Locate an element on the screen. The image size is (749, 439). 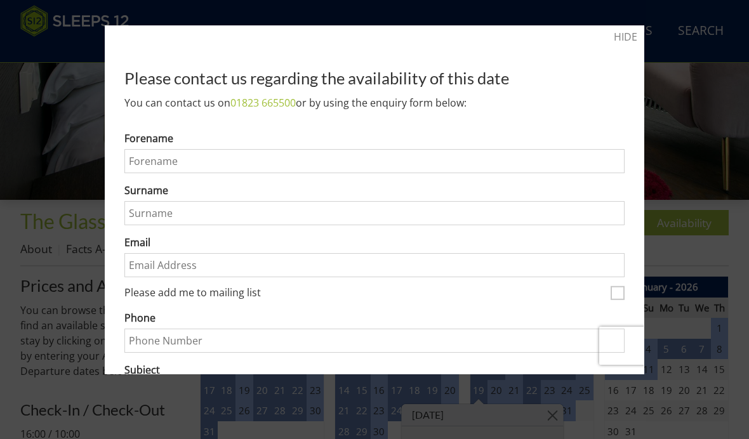
input: Surname is located at coordinates (374, 213).